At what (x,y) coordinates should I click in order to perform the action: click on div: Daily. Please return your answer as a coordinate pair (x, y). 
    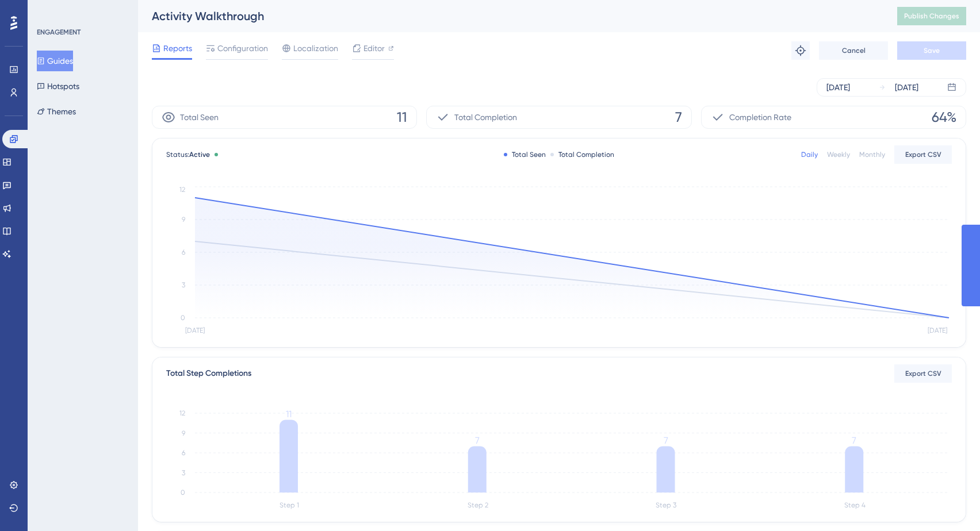
    Looking at the image, I should click on (809, 154).